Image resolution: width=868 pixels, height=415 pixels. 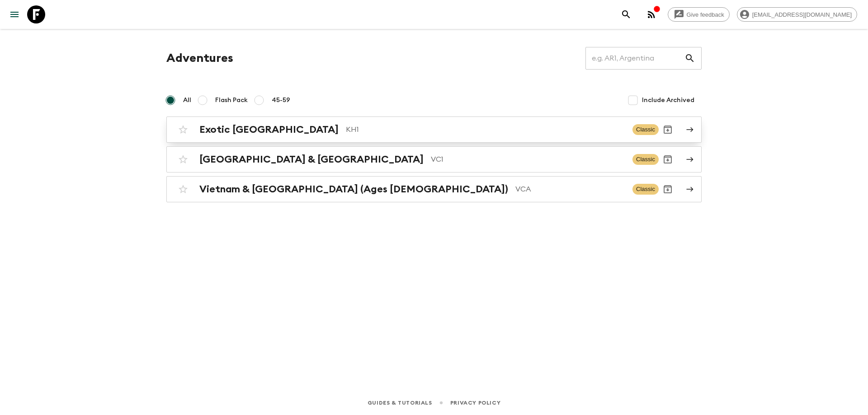 I want to click on button: search adventures, so click(x=626, y=14).